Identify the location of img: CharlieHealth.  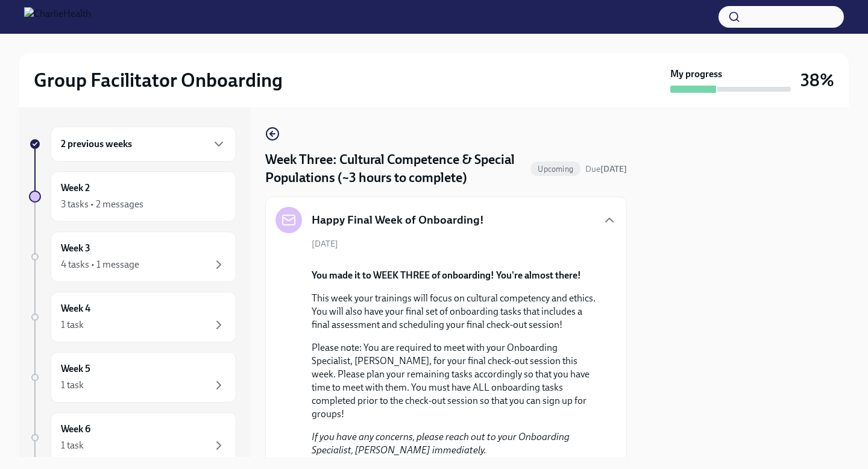
(57, 17).